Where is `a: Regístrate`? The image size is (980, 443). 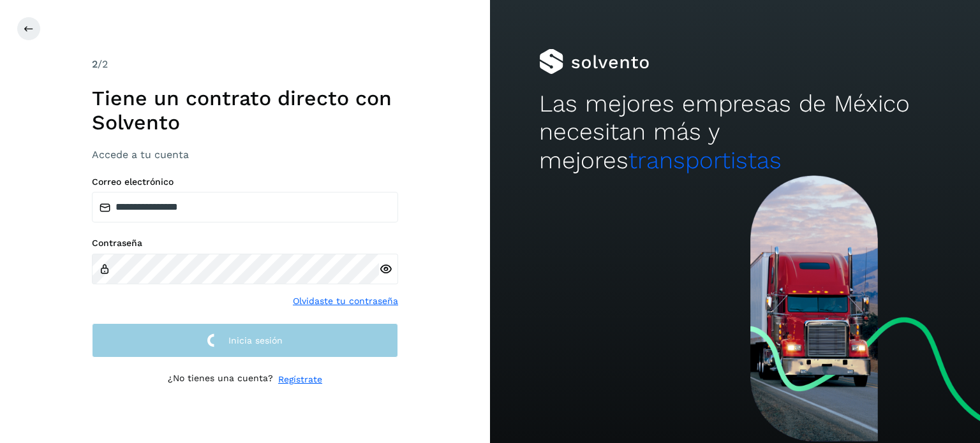 a: Regístrate is located at coordinates (300, 379).